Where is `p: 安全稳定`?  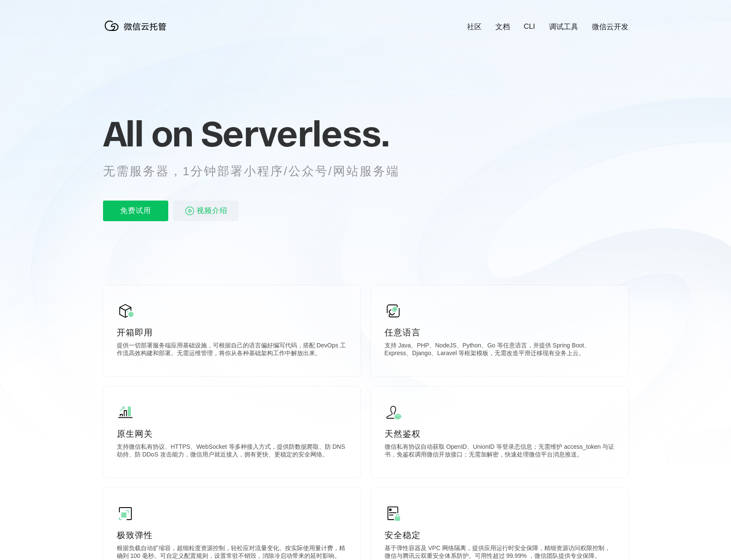
p: 安全稳定 is located at coordinates (500, 535).